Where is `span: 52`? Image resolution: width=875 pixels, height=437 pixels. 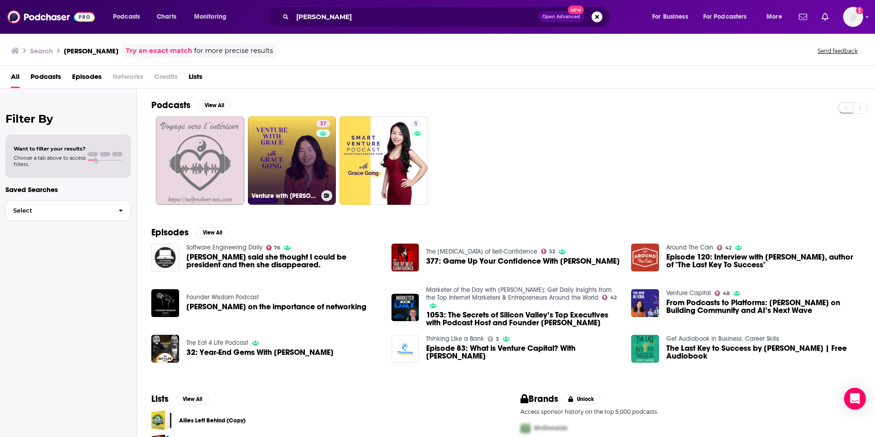
span: 52 is located at coordinates (552, 251).